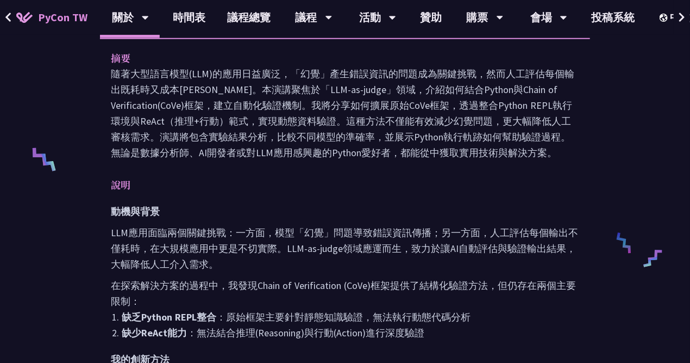  Describe the element at coordinates (351, 332) in the screenshot. I see `li: ：無法結合推理(Reasoning)與行動(Action)進行深度驗證` at that location.